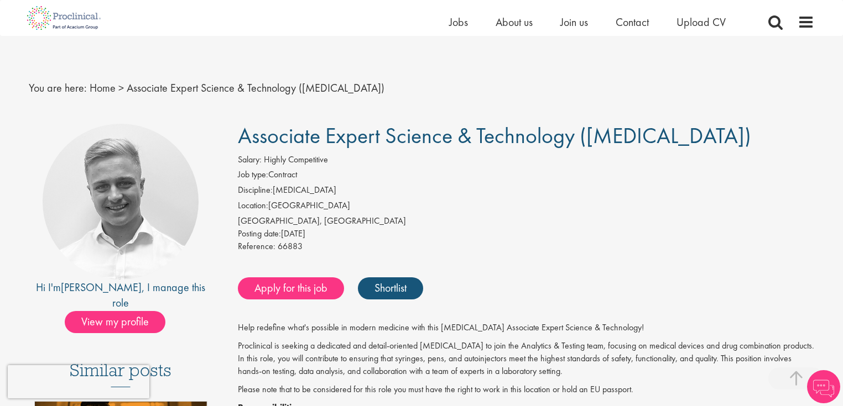  I want to click on p: Please note that to be considered for this role you must have the right to work in this location ..., so click(526, 390).